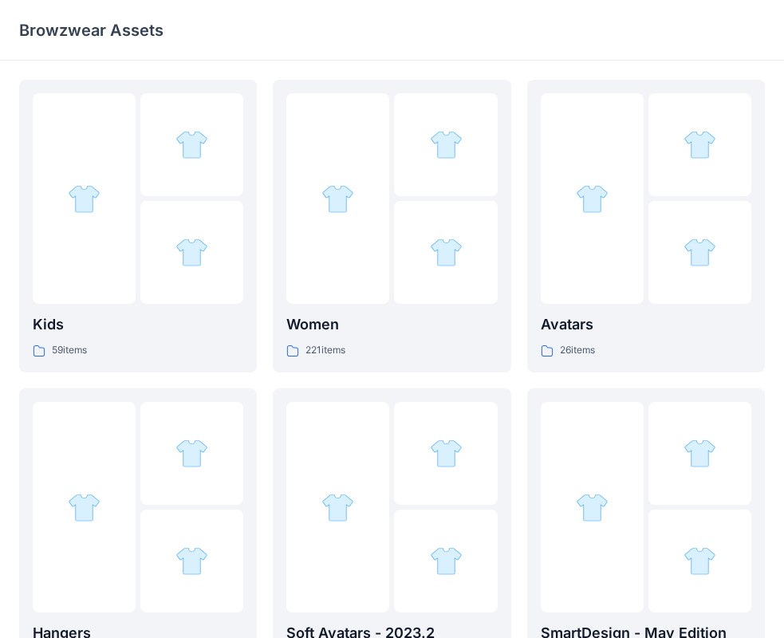 This screenshot has height=638, width=784. What do you see at coordinates (138, 226) in the screenshot?
I see `a: folder 1folder 2folder 3Kids59items` at bounding box center [138, 226].